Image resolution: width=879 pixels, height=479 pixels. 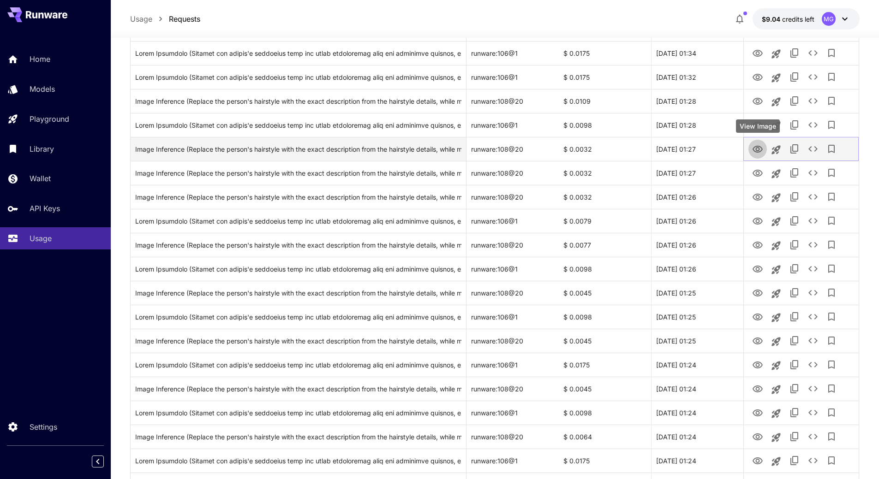 What do you see at coordinates (42, 149) in the screenshot?
I see `p: Library` at bounding box center [42, 149].